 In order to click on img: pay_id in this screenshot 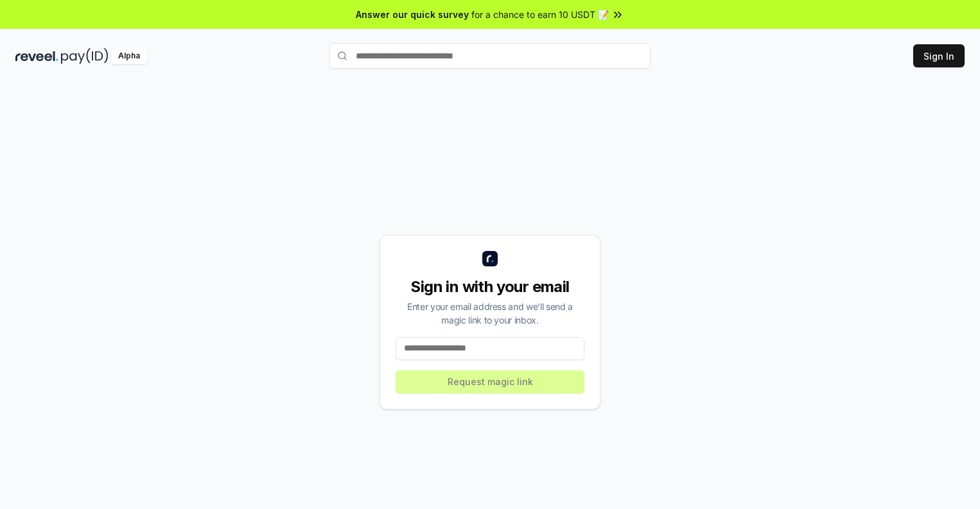, I will do `click(85, 56)`.